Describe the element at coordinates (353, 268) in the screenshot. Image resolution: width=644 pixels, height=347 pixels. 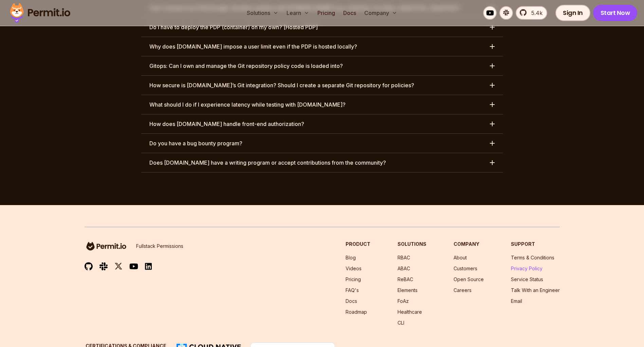
I see `a: Videos` at that location.